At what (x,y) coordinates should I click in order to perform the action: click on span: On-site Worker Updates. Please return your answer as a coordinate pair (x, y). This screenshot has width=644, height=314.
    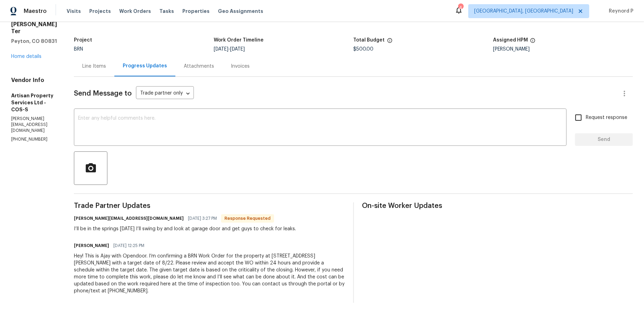
    Looking at the image, I should click on (498, 206).